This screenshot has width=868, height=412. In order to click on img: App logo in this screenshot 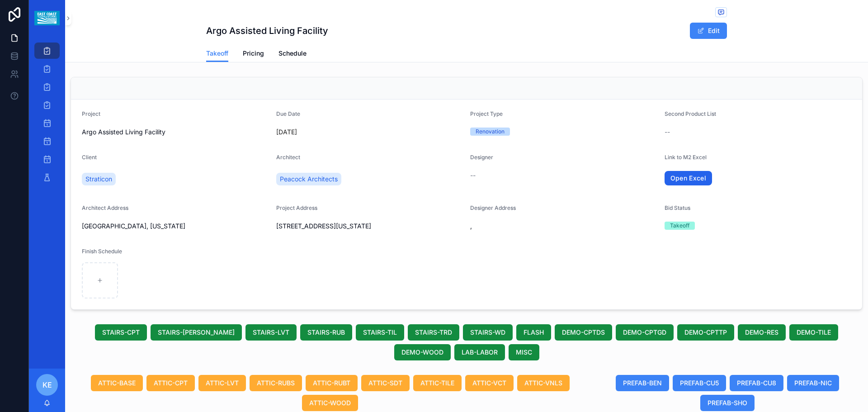, I will do `click(46, 18)`.